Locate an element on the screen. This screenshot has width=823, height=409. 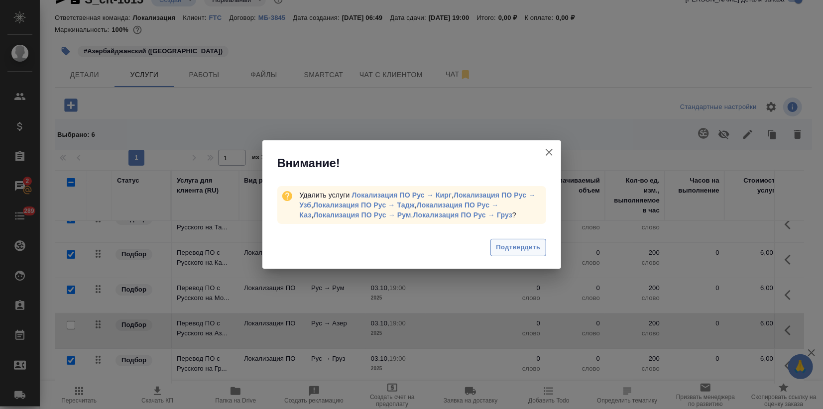
button: Подтвердить is located at coordinates (518, 248).